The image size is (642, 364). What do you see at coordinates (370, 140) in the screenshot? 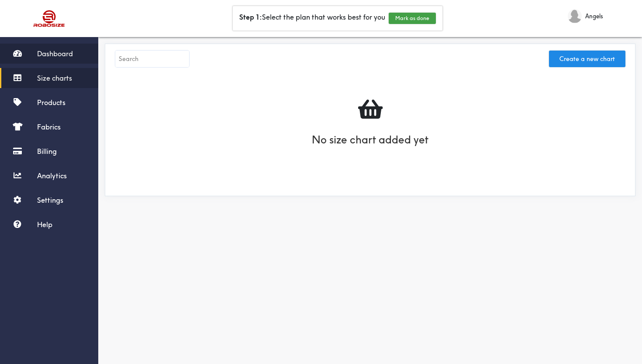
I see `h1: No size chart added yet` at bounding box center [370, 140].